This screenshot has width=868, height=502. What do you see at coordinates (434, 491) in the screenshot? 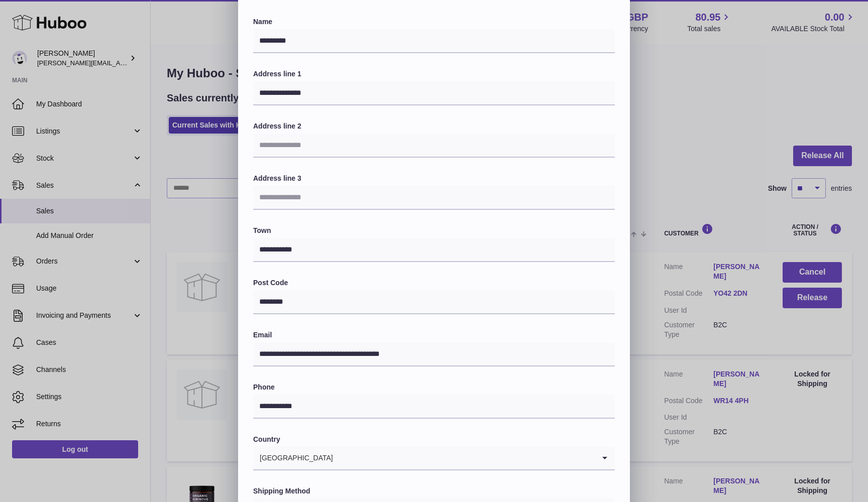
I see `label: Shipping Method` at bounding box center [434, 491].